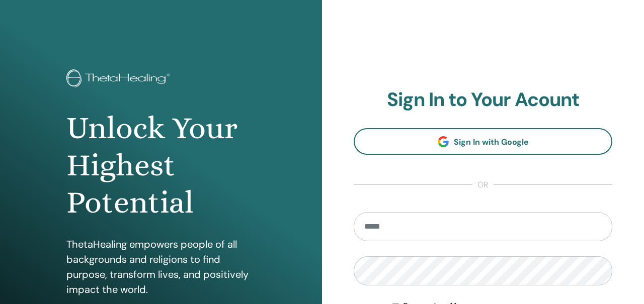 The width and height of the screenshot is (644, 304). What do you see at coordinates (161, 166) in the screenshot?
I see `h1: Unlock Your Highest Potential` at bounding box center [161, 166].